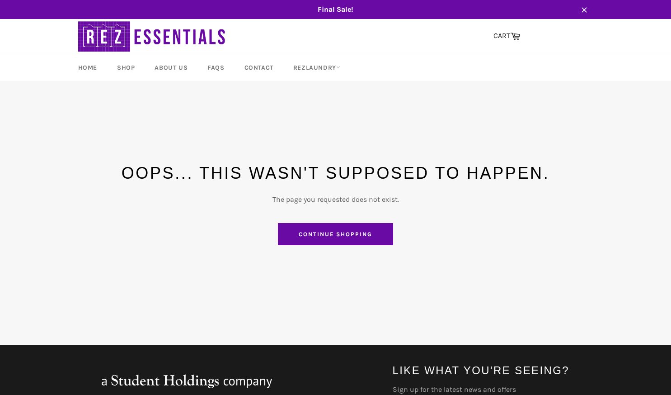 This screenshot has width=671, height=395. Describe the element at coordinates (153, 36) in the screenshot. I see `img: RezEssentials` at that location.